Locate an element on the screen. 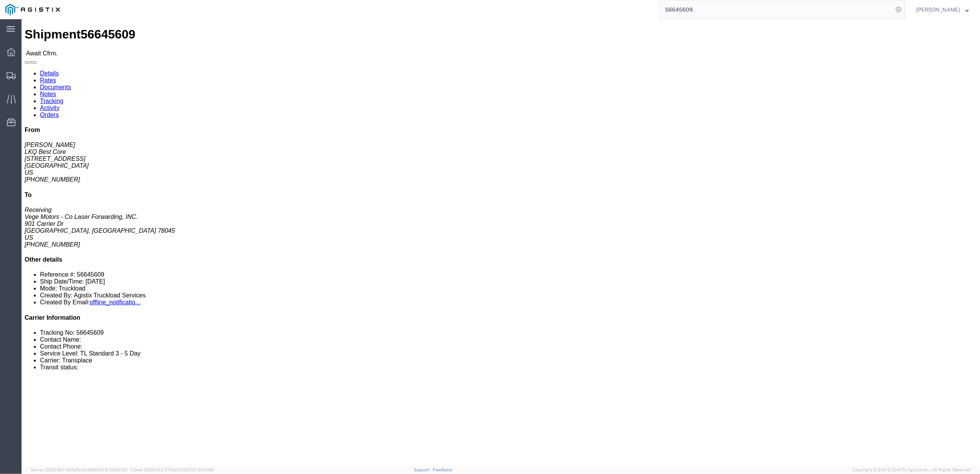  input: Search for shipment number, reference number is located at coordinates (776, 9).